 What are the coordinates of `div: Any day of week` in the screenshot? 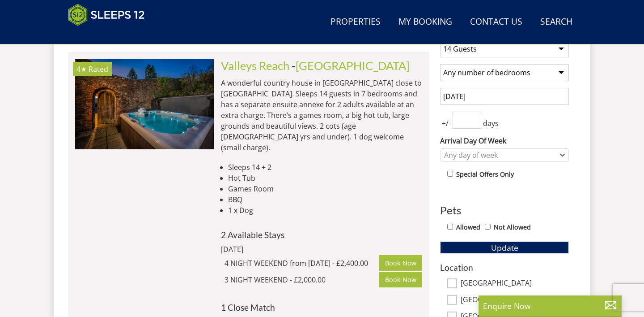 It's located at (500, 155).